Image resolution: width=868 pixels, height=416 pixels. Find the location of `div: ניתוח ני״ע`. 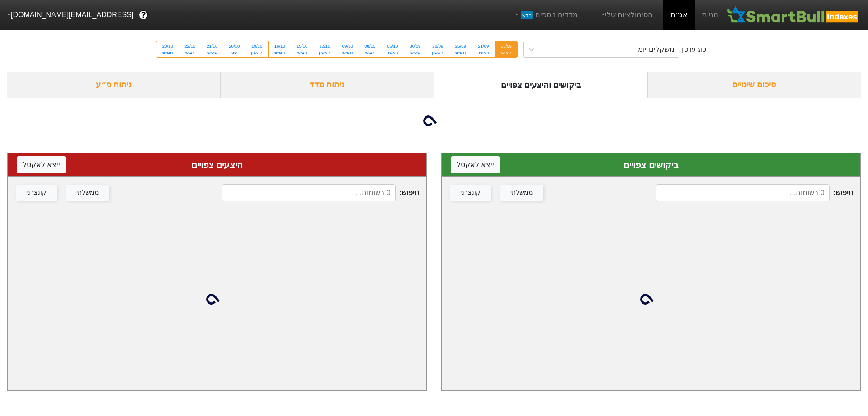

div: ניתוח ני״ע is located at coordinates (113, 85).